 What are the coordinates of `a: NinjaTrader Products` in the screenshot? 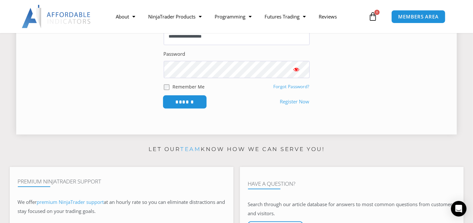 It's located at (175, 17).